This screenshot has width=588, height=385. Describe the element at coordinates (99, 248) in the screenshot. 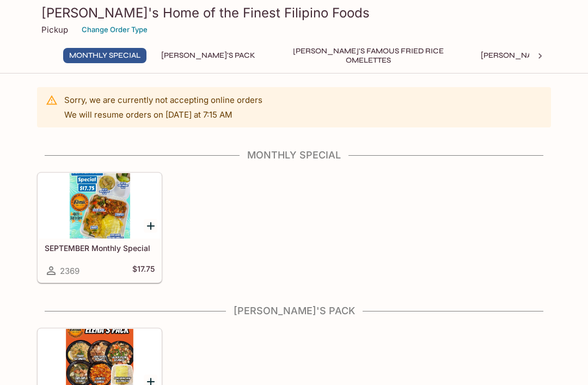

I see `h5: SEPTEMBER Monthly Special` at that location.